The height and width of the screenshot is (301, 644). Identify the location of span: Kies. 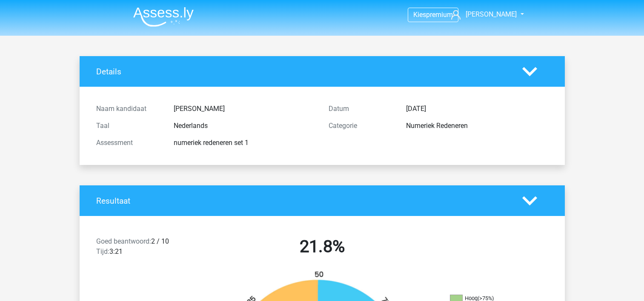
(420, 15).